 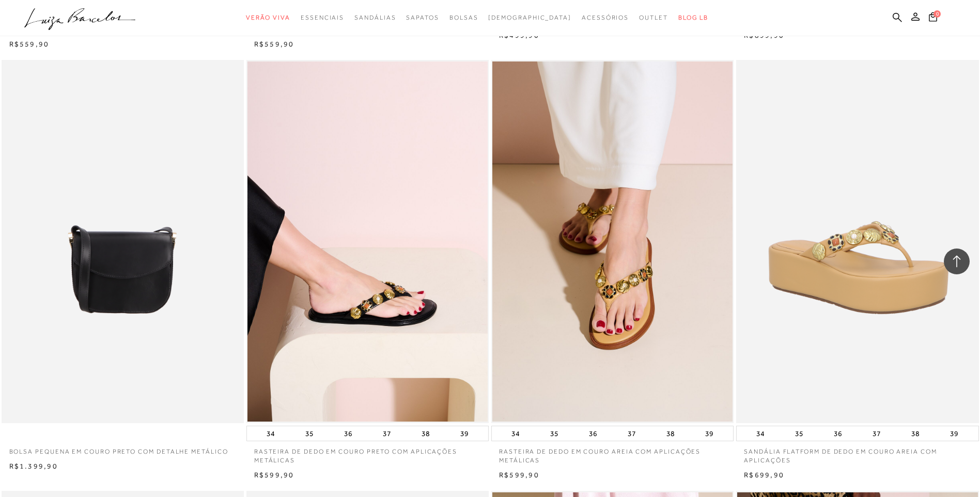 What do you see at coordinates (33, 466) in the screenshot?
I see `span: R$1.399,90` at bounding box center [33, 466].